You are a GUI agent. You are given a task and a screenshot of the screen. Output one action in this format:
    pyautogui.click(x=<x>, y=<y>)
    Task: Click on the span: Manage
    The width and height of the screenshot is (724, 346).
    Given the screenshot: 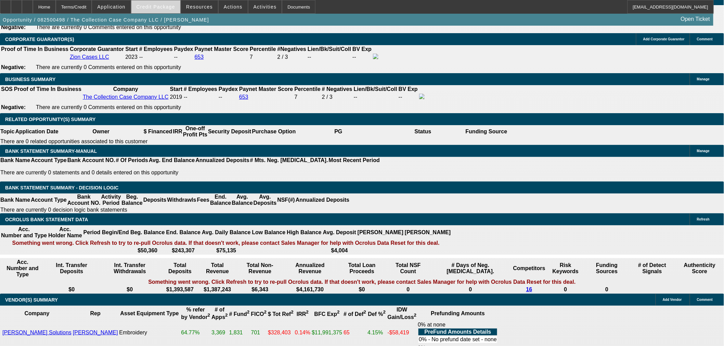 What is the action you would take?
    pyautogui.click(x=703, y=151)
    